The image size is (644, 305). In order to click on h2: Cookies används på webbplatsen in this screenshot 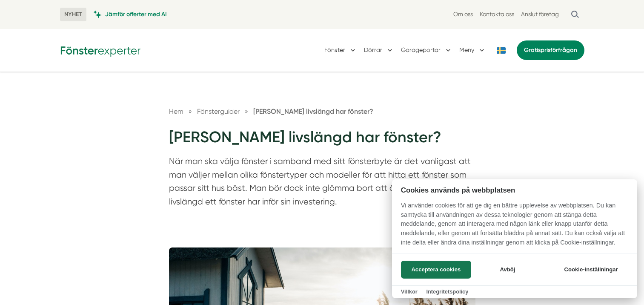, I will do `click(515, 190)`.